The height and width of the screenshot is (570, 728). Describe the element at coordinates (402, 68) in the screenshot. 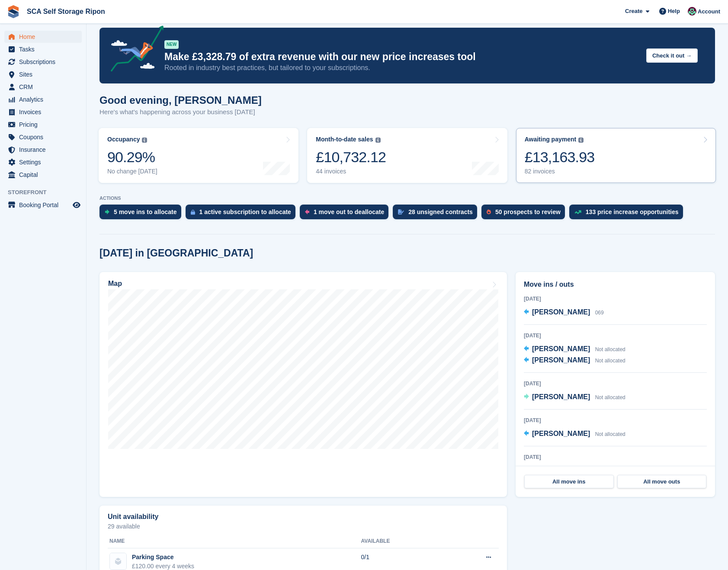

I see `p: Rooted in industry best practices, but tailored to your subscriptions.` at that location.